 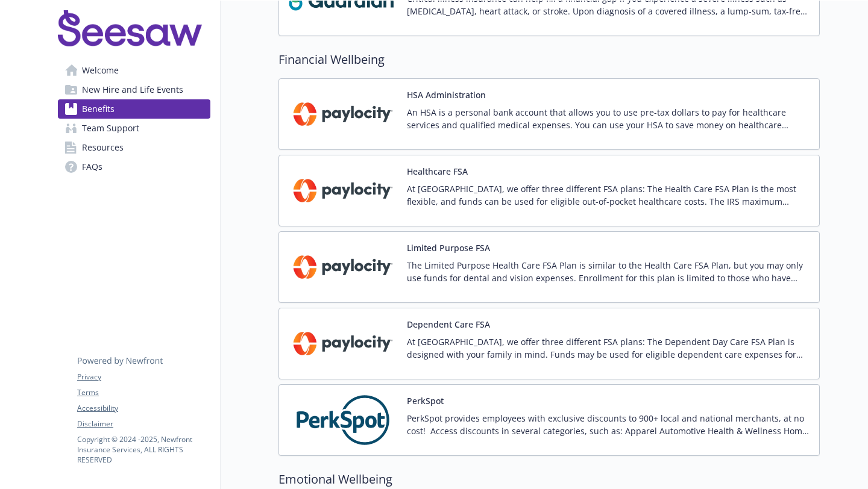 What do you see at coordinates (98, 109) in the screenshot?
I see `span: Benefits` at bounding box center [98, 109].